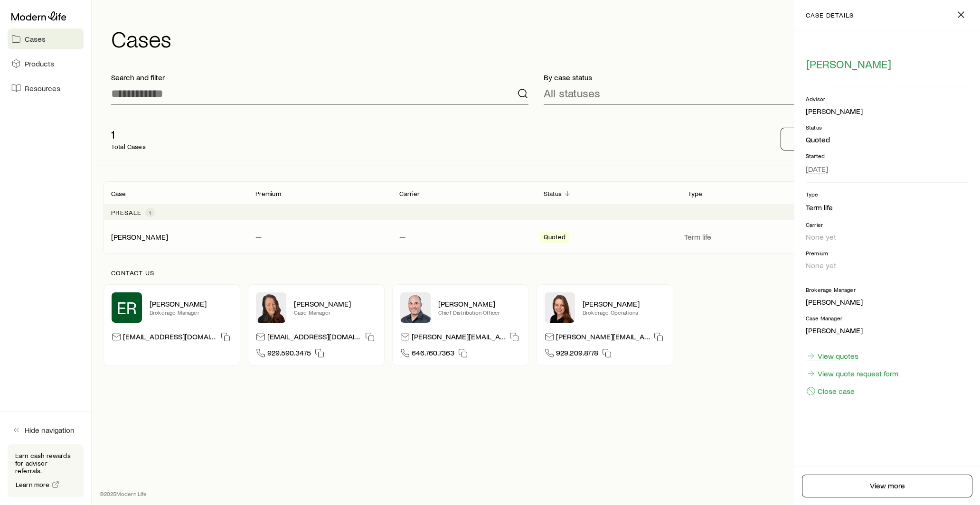 The height and width of the screenshot is (505, 980). I want to click on p: 1, so click(128, 134).